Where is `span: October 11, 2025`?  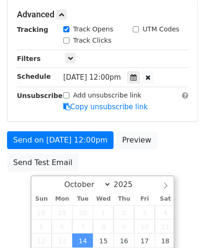
span: October 11, 2025 is located at coordinates (165, 227).